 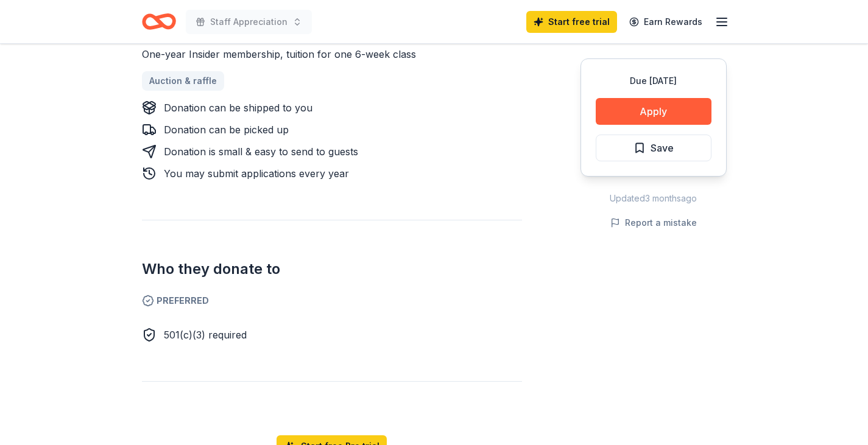 I want to click on button: Staff Appreciation, so click(x=248, y=22).